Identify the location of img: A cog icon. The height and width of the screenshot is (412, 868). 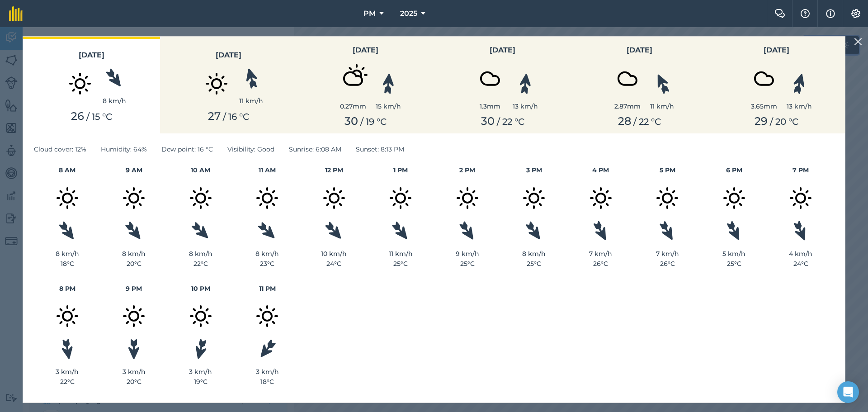
(855, 14).